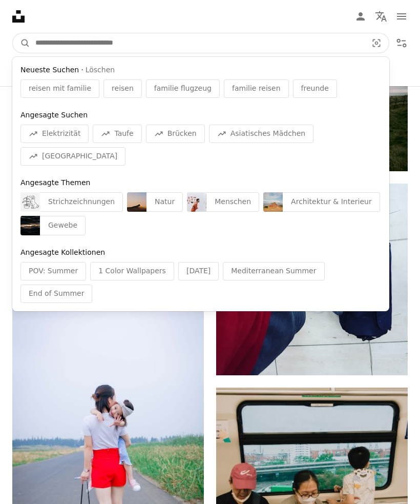 The width and height of the screenshot is (420, 504). What do you see at coordinates (30, 225) in the screenshot?
I see `img: photo-1756232684964-09e6bee67c30` at bounding box center [30, 225].